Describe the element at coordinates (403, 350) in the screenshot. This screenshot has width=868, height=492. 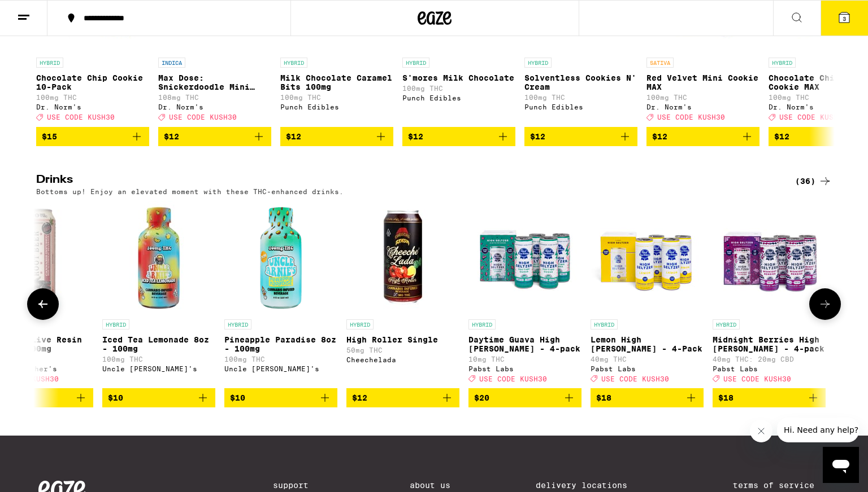
I see `p: 50mg THC` at that location.